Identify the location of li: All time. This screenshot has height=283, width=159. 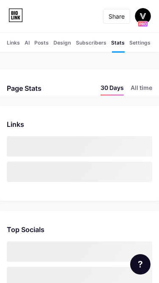
(141, 89).